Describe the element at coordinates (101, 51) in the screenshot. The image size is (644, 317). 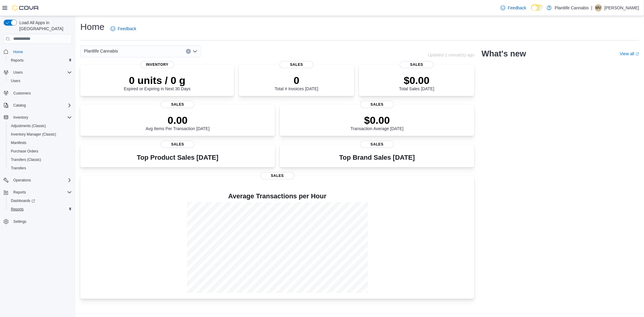
I see `span: Plantlife Cannabis` at that location.